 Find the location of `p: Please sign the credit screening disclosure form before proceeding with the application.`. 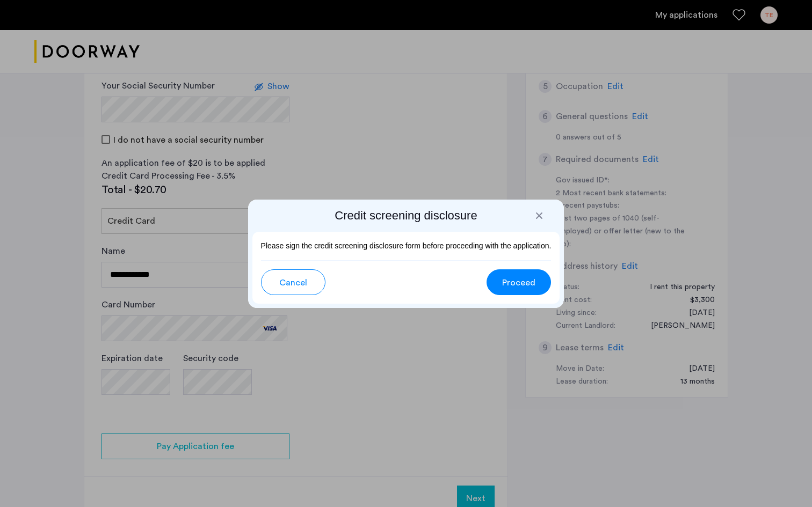

p: Please sign the credit screening disclosure form before proceeding with the application. is located at coordinates (406, 246).